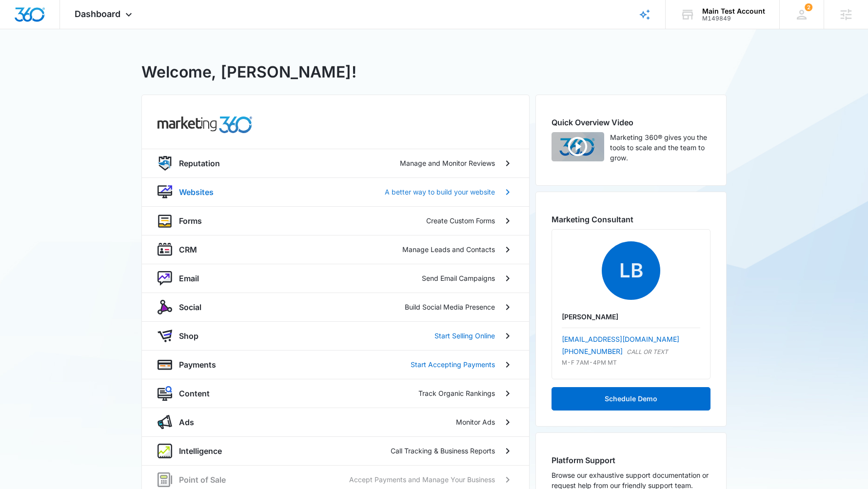 This screenshot has width=868, height=489. Describe the element at coordinates (809, 7) in the screenshot. I see `span: 2` at that location.